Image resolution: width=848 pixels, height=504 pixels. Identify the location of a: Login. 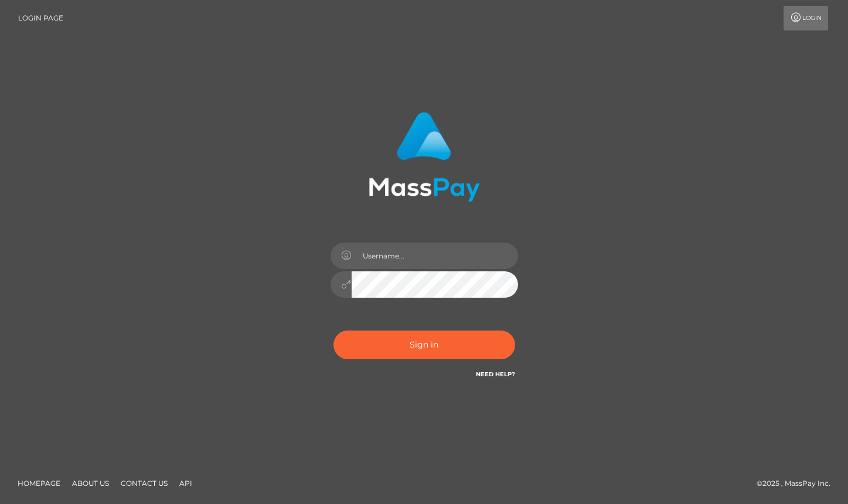
(806, 18).